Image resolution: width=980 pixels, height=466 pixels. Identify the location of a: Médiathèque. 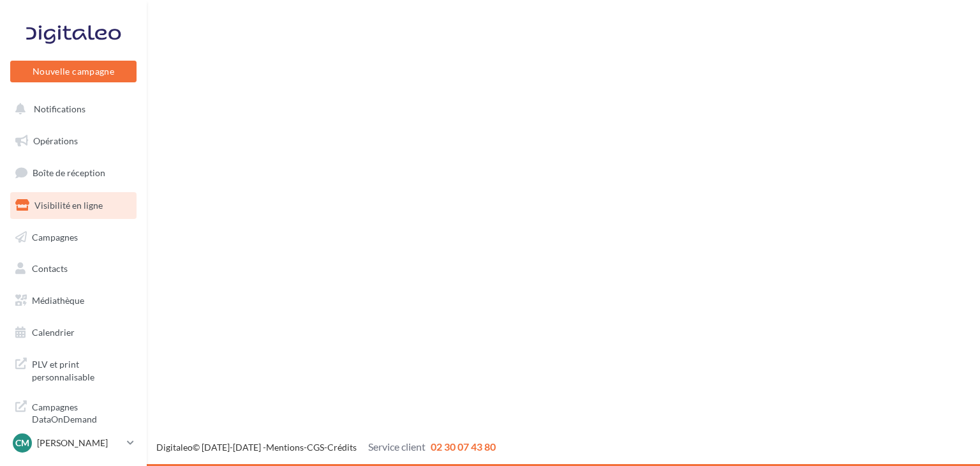
(73, 300).